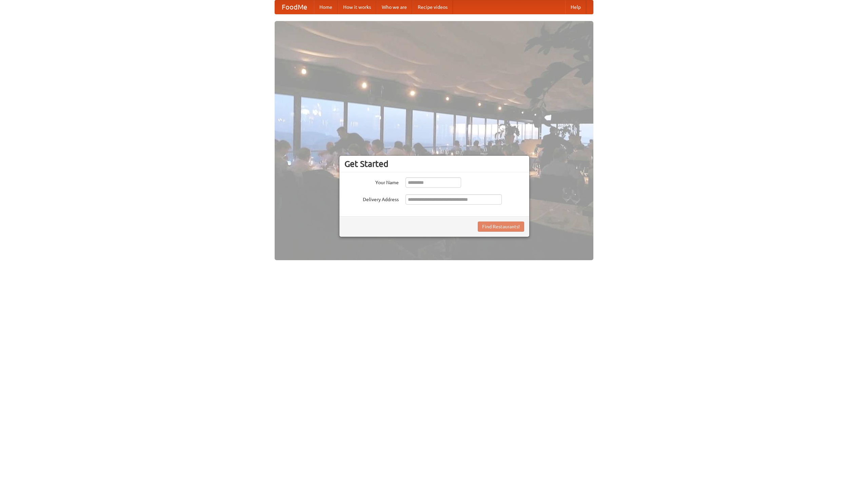 Image resolution: width=868 pixels, height=480 pixels. I want to click on a: Help, so click(575, 7).